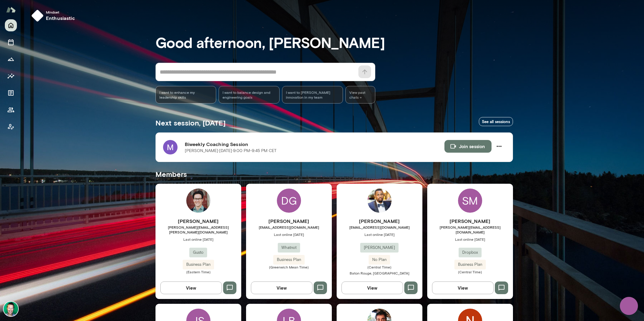  I want to click on img: mindset, so click(37, 16).